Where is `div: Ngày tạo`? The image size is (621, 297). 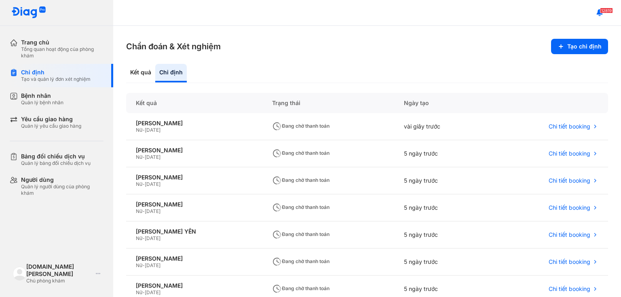 div: Ngày tạo is located at coordinates (442, 103).